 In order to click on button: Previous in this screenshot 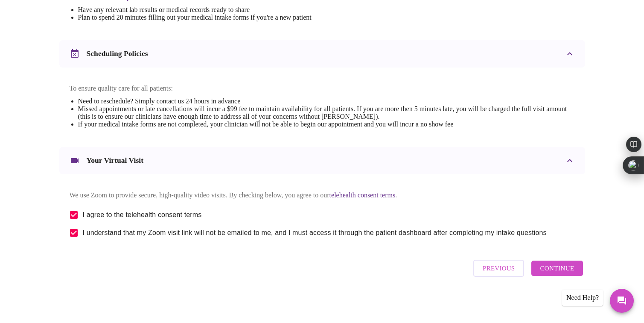, I will do `click(498, 268)`.